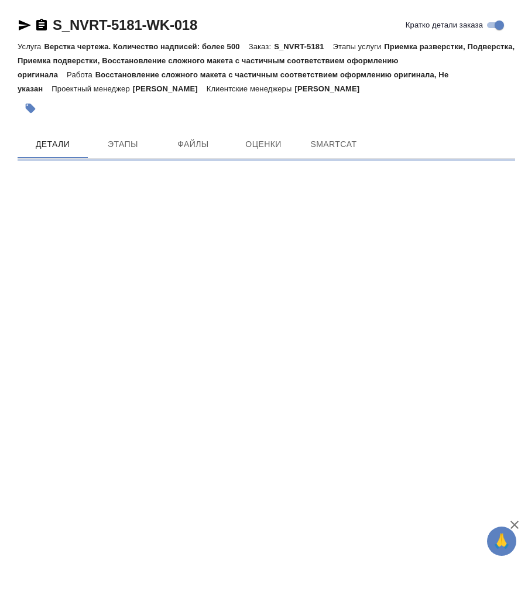 This screenshot has height=591, width=528. I want to click on span: Кратко детали заказа, so click(445, 25).